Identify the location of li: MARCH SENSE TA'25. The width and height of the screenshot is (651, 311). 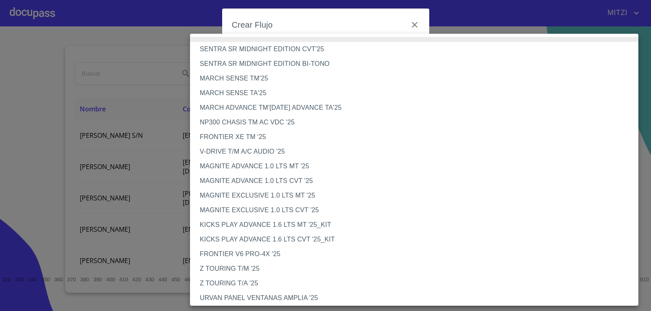
(417, 93).